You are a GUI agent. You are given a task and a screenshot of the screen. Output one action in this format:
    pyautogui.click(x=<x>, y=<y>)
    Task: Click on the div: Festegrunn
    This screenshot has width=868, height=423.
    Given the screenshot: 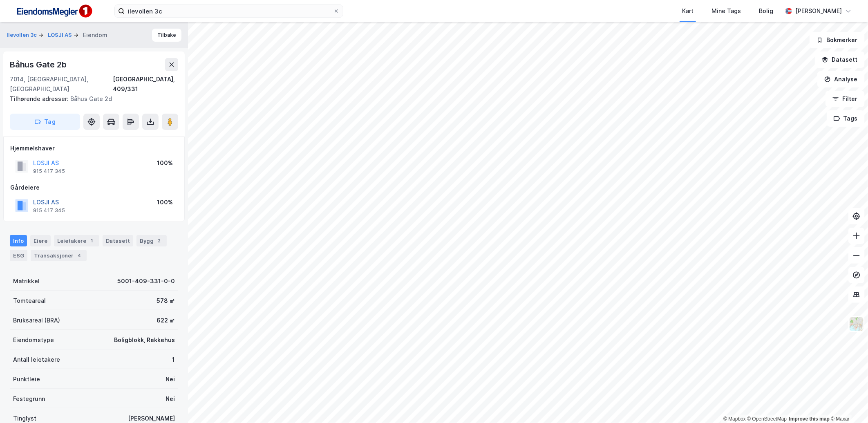 What is the action you would take?
    pyautogui.click(x=29, y=399)
    